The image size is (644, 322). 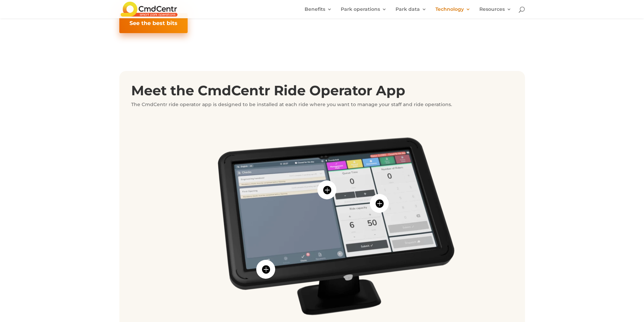 What do you see at coordinates (496, 13) in the screenshot?
I see `a: Resources` at bounding box center [496, 13].